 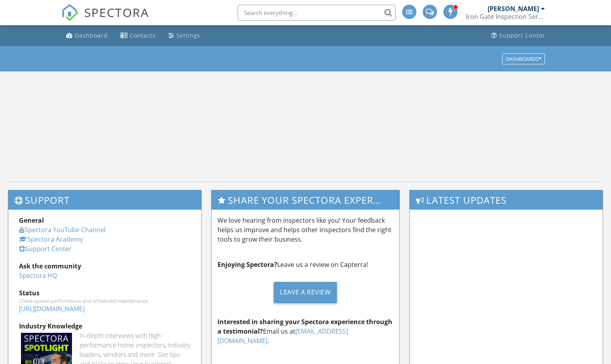 I want to click on div: Ask the community, so click(x=105, y=266).